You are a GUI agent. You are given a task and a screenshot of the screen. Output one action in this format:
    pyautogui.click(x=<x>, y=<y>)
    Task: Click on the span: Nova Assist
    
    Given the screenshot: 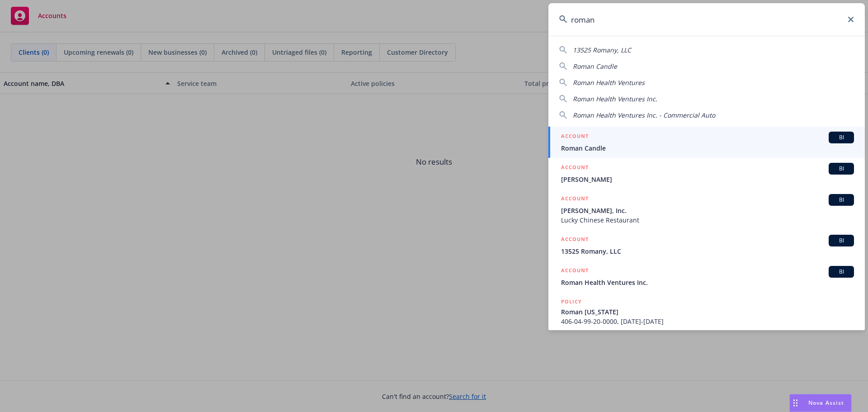 What is the action you would take?
    pyautogui.click(x=826, y=402)
    